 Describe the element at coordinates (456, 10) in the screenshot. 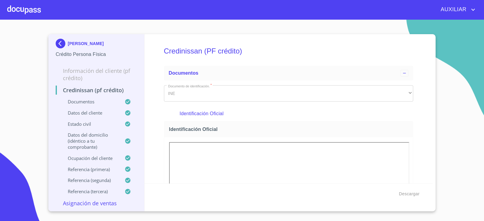

I see `button: account of current user` at that location.